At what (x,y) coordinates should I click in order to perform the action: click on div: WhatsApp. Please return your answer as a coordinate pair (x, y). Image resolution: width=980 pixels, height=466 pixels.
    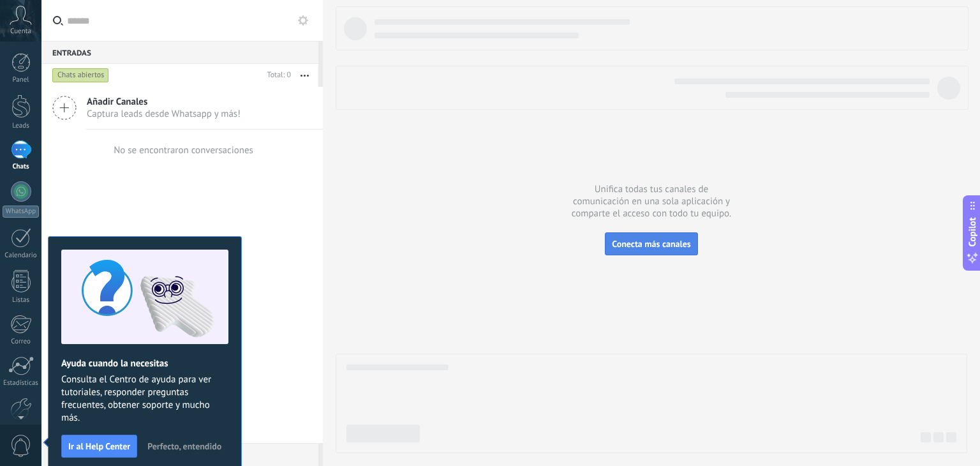
    Looking at the image, I should click on (20, 211).